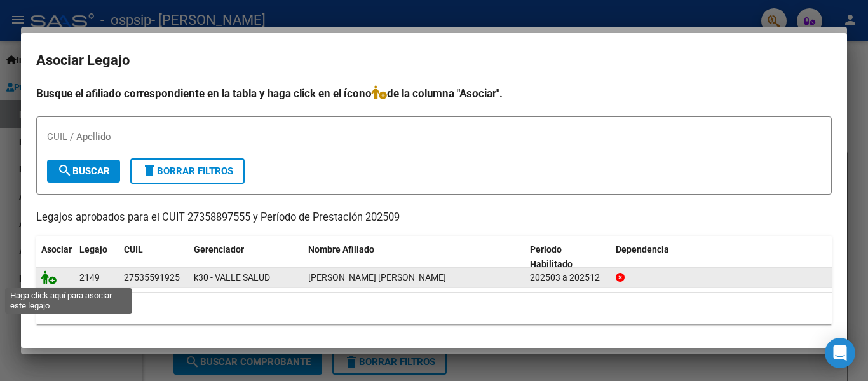  Describe the element at coordinates (94, 249) in the screenshot. I see `span: Legajo` at that location.